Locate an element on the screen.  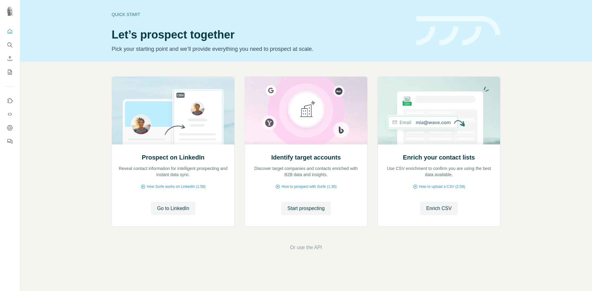
h2: Prospect on LinkedIn is located at coordinates (173, 157).